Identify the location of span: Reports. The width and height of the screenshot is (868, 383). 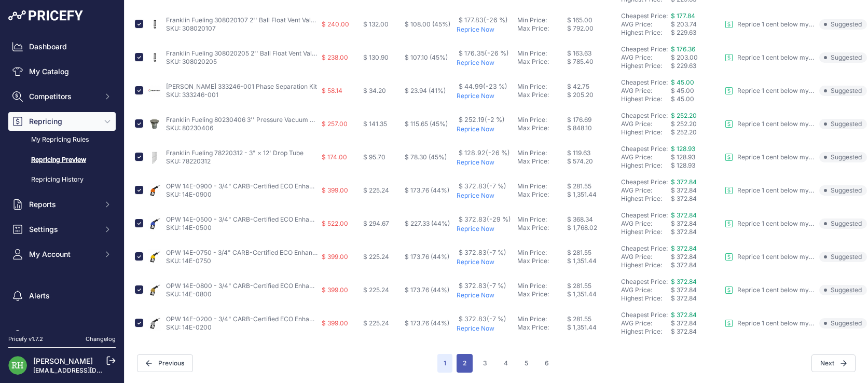
(63, 205).